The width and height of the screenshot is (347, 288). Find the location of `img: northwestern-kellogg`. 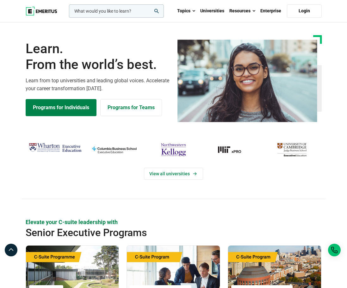

img: northwestern-kellogg is located at coordinates (173, 150).